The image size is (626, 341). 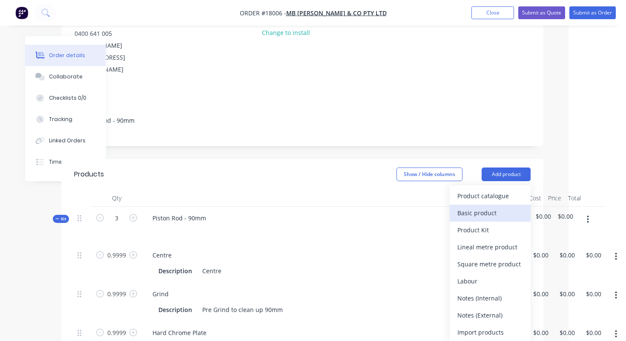 I want to click on div: Notes, so click(x=302, y=99).